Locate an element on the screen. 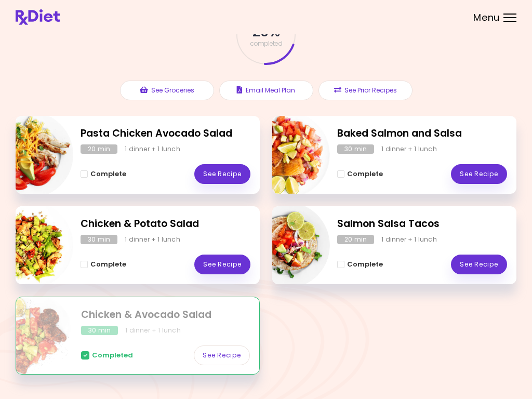  h2: Pasta Chicken Avocado Salad is located at coordinates (165, 134).